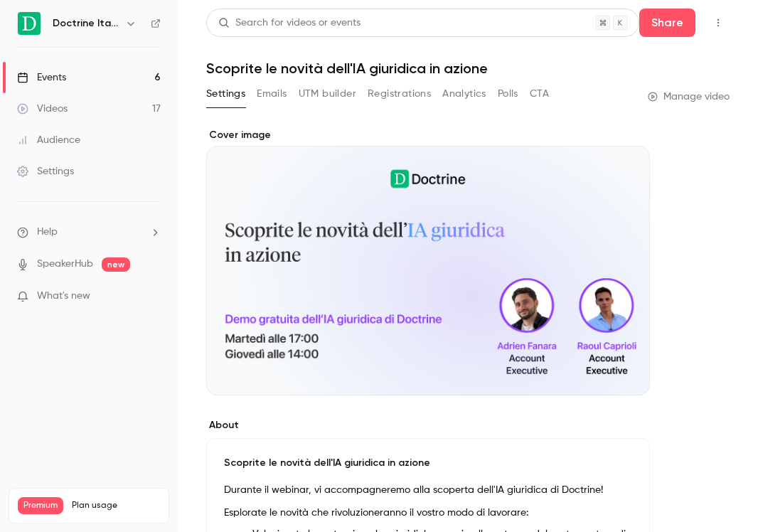 Image resolution: width=758 pixels, height=532 pixels. What do you see at coordinates (49, 140) in the screenshot?
I see `div: Audience` at bounding box center [49, 140].